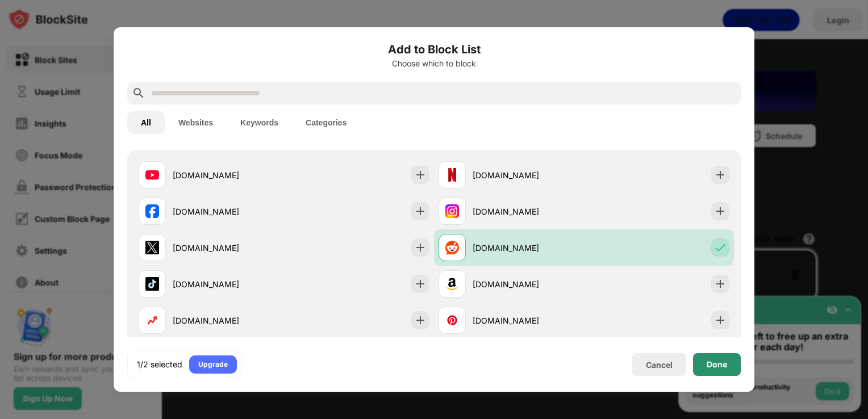 This screenshot has width=868, height=419. Describe the element at coordinates (434, 64) in the screenshot. I see `div: Choose which to block` at that location.